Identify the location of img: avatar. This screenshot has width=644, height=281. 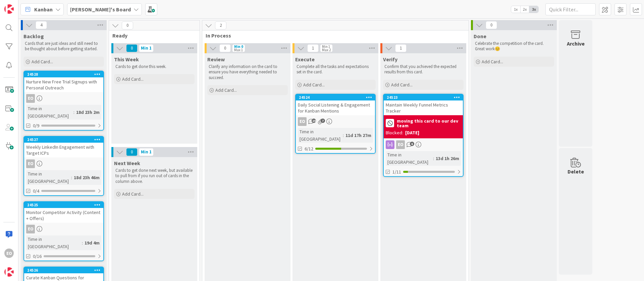
(9, 272).